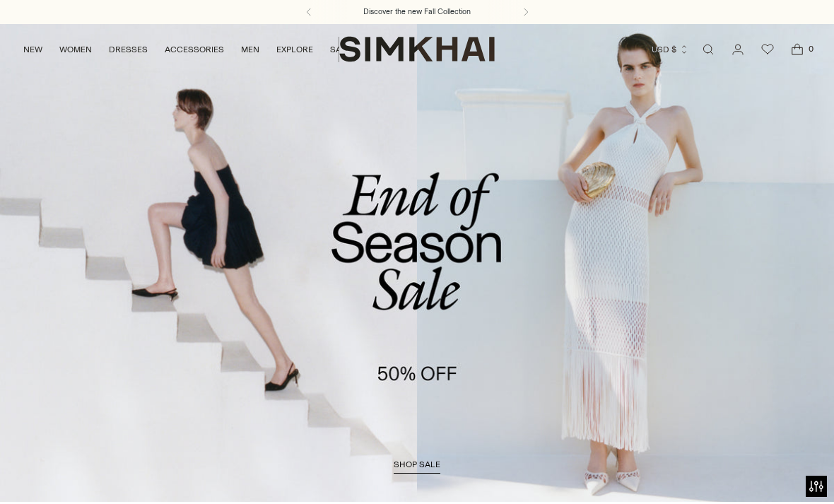 This screenshot has width=834, height=504. I want to click on a: SALE, so click(341, 49).